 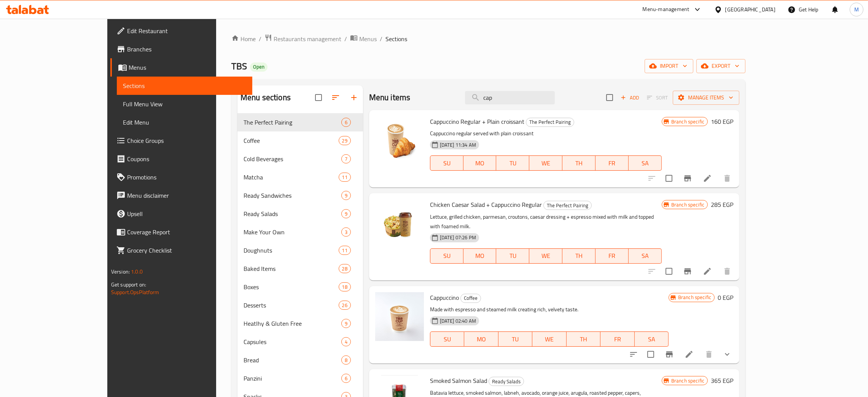 I want to click on div: Matcha11, so click(x=300, y=177).